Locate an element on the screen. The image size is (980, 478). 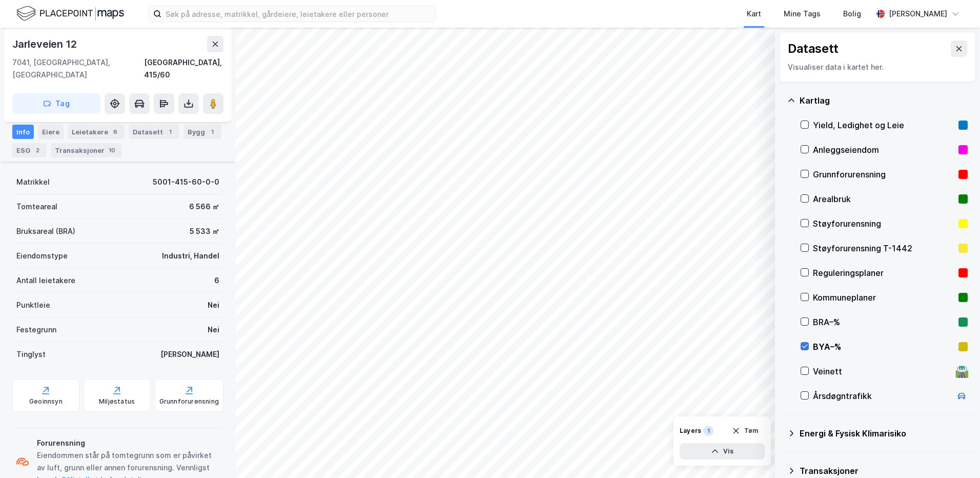
div: ESG is located at coordinates (29, 150).